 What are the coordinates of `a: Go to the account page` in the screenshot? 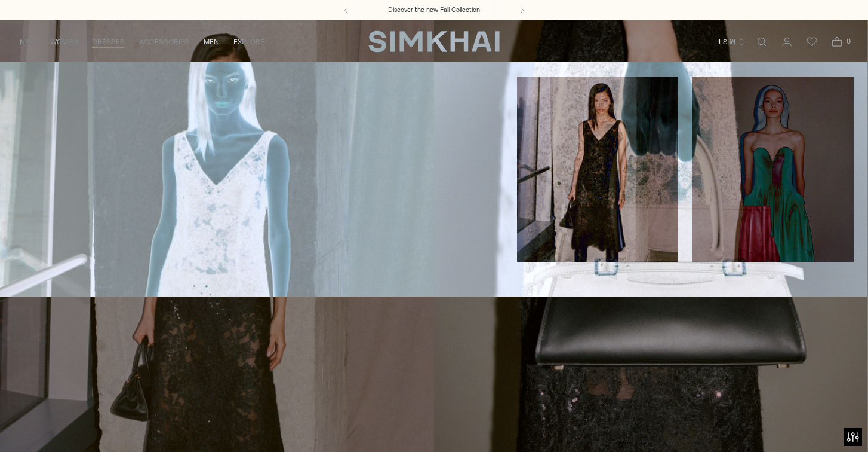 It's located at (787, 42).